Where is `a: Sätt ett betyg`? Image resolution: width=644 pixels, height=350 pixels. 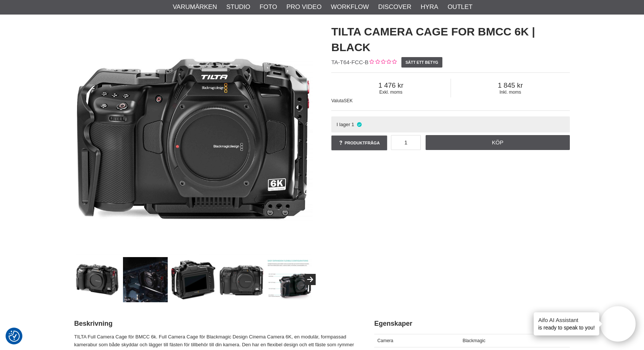
a: Sätt ett betyg is located at coordinates (422, 62).